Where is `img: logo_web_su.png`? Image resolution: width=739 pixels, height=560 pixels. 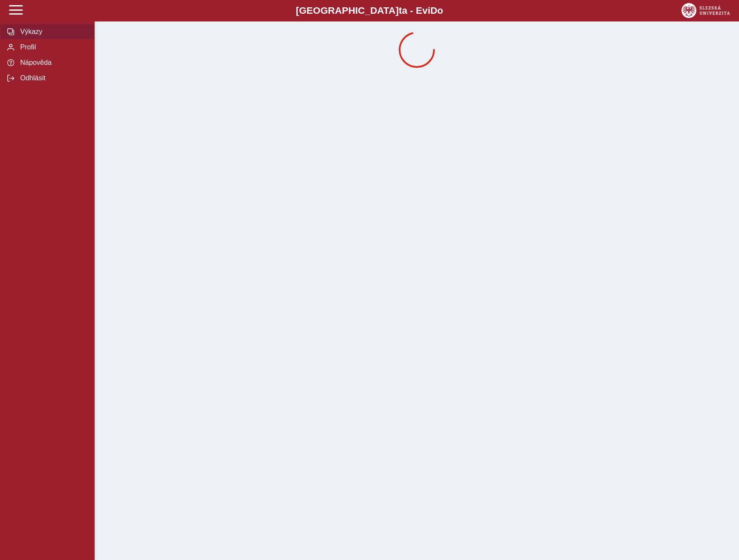
img: logo_web_su.png is located at coordinates (705, 10).